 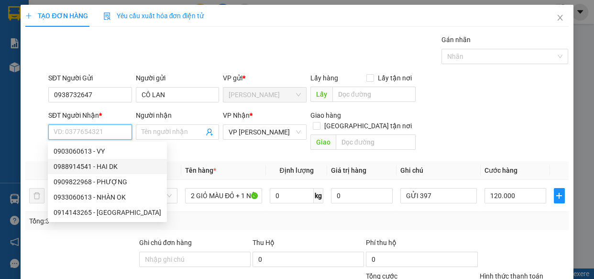 I want to click on div: 0988914541 - HAI DK, so click(x=107, y=166).